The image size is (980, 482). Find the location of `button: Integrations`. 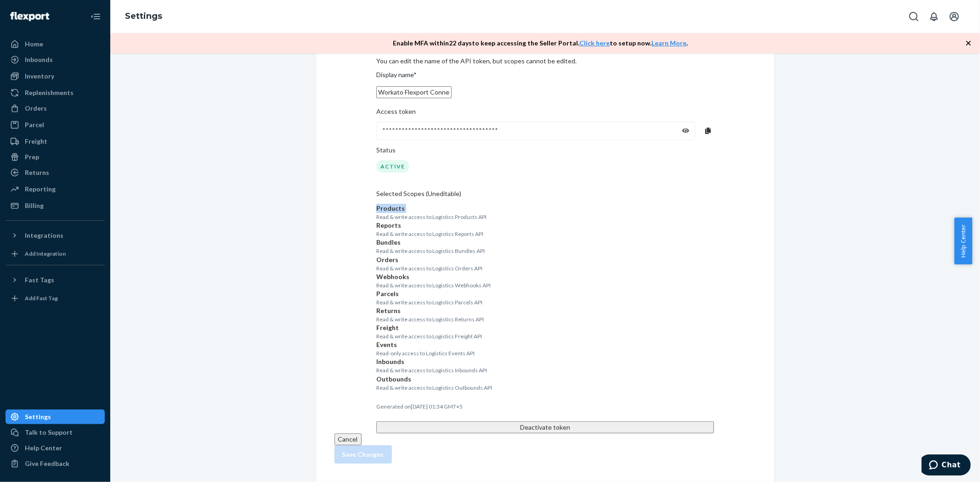

button: Integrations is located at coordinates (55, 236).